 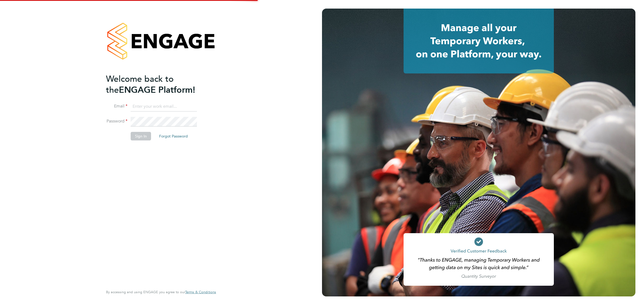 I want to click on button: Sign In, so click(x=141, y=136).